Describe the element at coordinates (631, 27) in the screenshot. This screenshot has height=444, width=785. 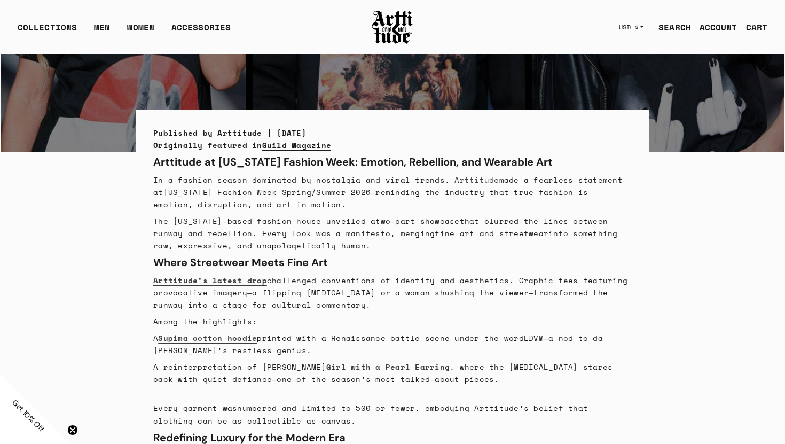
I see `button: USD $` at that location.